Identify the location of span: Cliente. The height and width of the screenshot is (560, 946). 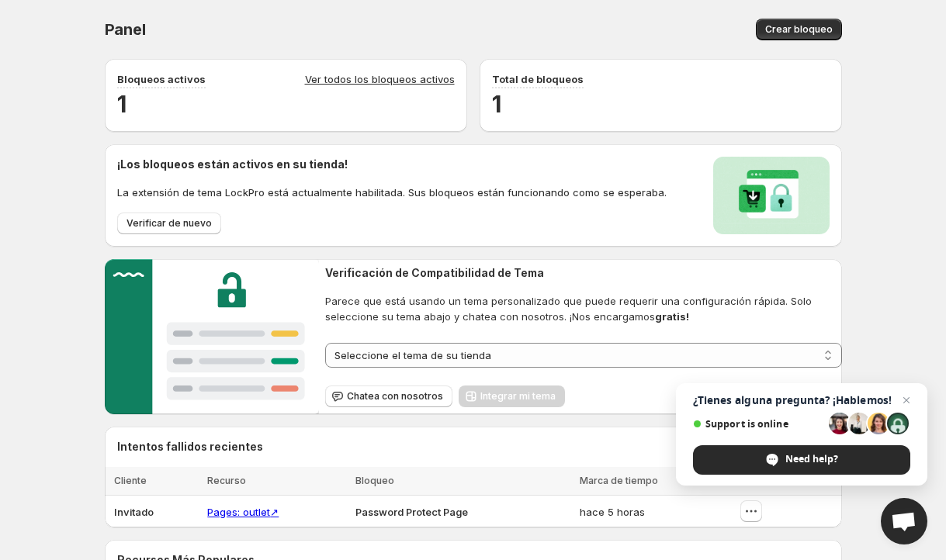
(130, 480).